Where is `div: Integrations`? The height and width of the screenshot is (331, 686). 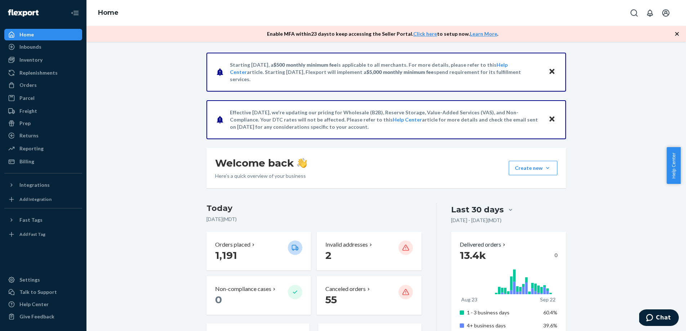 div: Integrations is located at coordinates (35, 185).